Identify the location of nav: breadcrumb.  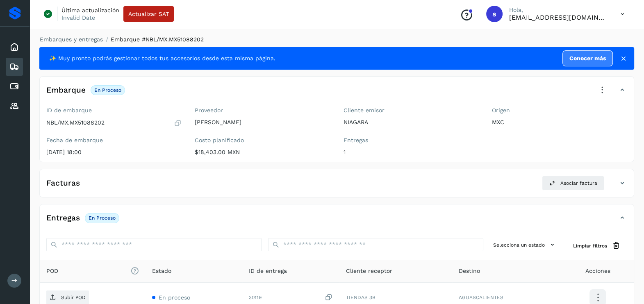
(337, 39).